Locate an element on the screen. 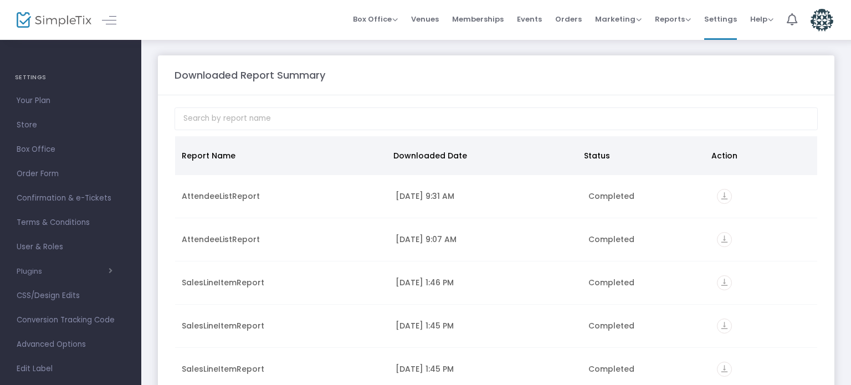 This screenshot has height=385, width=851. th: Report Name is located at coordinates (281, 156).